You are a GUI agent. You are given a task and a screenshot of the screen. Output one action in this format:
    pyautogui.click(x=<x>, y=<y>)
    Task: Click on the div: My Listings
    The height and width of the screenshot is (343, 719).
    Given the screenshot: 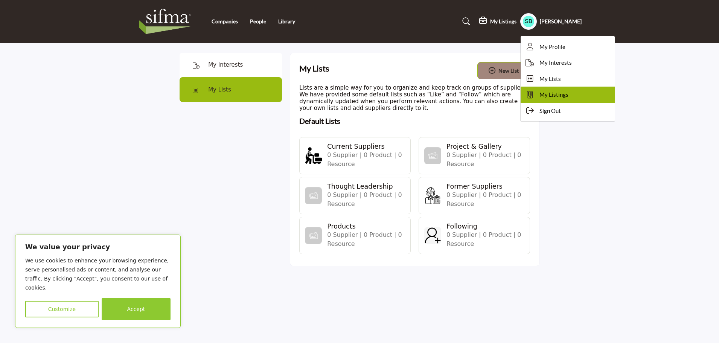 What is the action you would take?
    pyautogui.click(x=498, y=21)
    